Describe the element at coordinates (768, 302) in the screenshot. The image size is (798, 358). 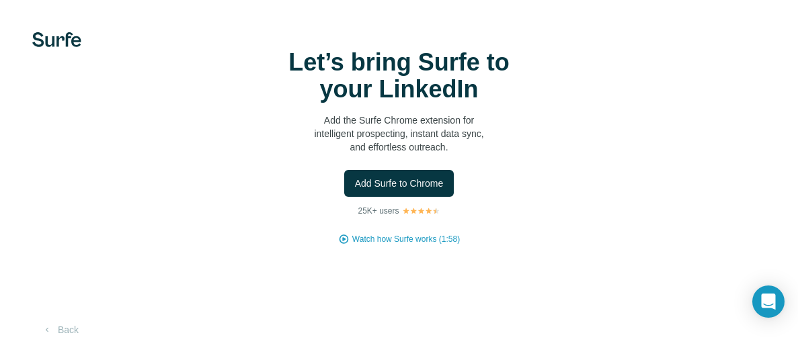
I see `div: Open Intercom Messenger` at that location.